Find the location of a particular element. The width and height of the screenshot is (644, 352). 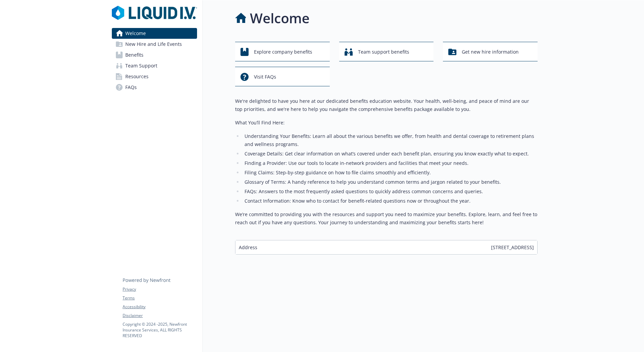

a: Benefits is located at coordinates (154, 55).